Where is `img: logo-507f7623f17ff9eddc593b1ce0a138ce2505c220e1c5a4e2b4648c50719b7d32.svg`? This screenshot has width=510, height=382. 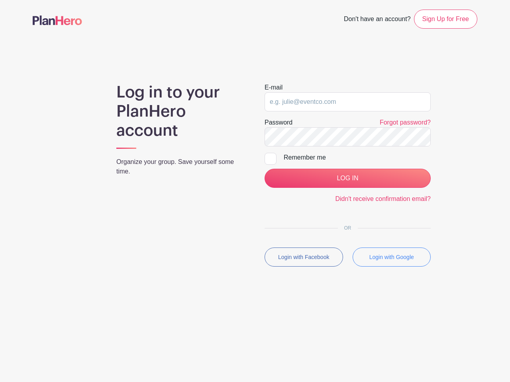
img: logo-507f7623f17ff9eddc593b1ce0a138ce2505c220e1c5a4e2b4648c50719b7d32.svg is located at coordinates (57, 20).